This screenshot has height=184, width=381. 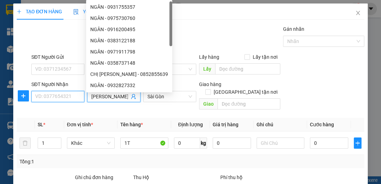 What do you see at coordinates (76, 12) in the screenshot?
I see `img: icon` at bounding box center [76, 12].